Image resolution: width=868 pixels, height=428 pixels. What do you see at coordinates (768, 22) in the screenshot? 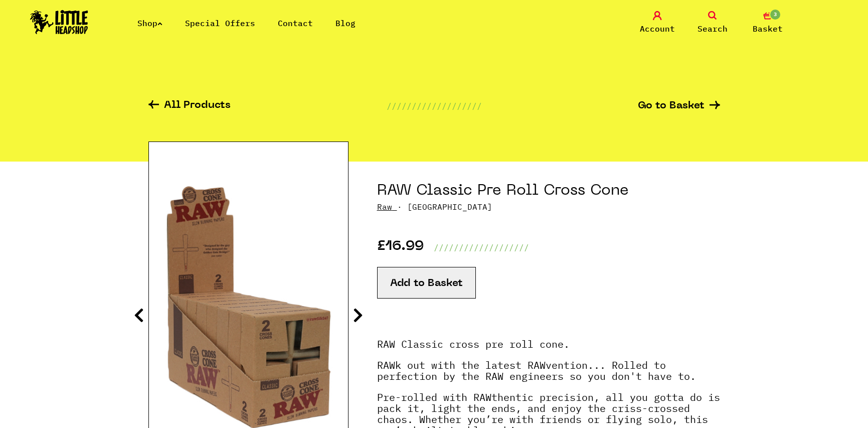
I see `a: 3 Basket` at bounding box center [768, 22].